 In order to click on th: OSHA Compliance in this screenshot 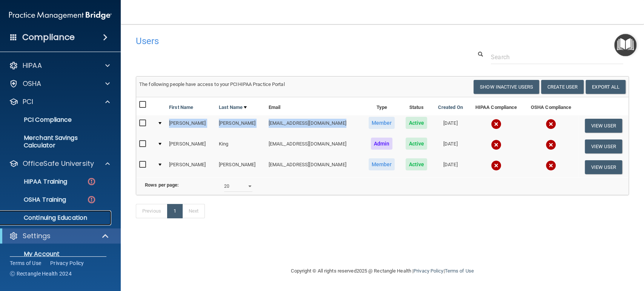, I will do `click(551, 106)`.